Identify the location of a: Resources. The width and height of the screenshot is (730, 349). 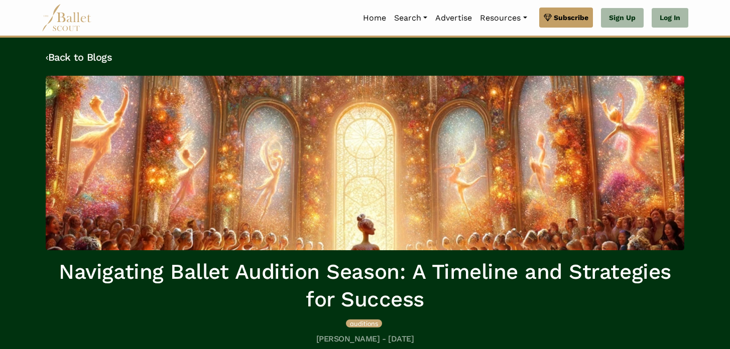
(503, 18).